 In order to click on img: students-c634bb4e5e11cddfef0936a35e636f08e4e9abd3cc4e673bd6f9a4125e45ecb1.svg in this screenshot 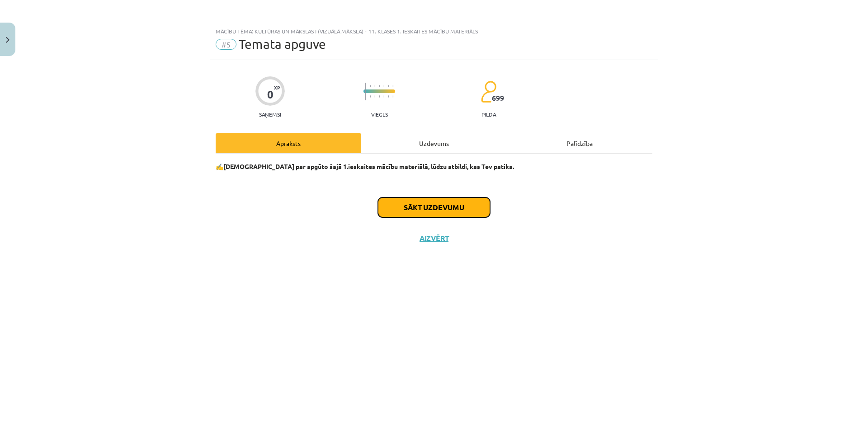, I will do `click(488, 92)`.